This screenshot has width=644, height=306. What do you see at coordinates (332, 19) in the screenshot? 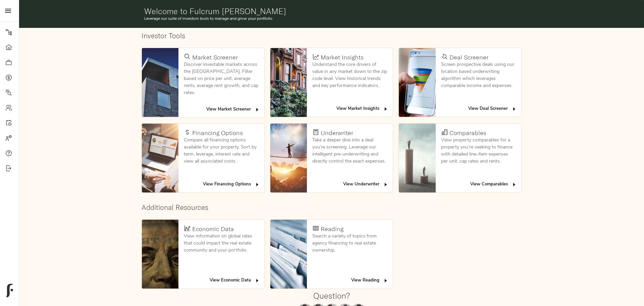
I see `p: Leverage our suite of investors tools to manage and grow your portfolio.` at bounding box center [332, 19].